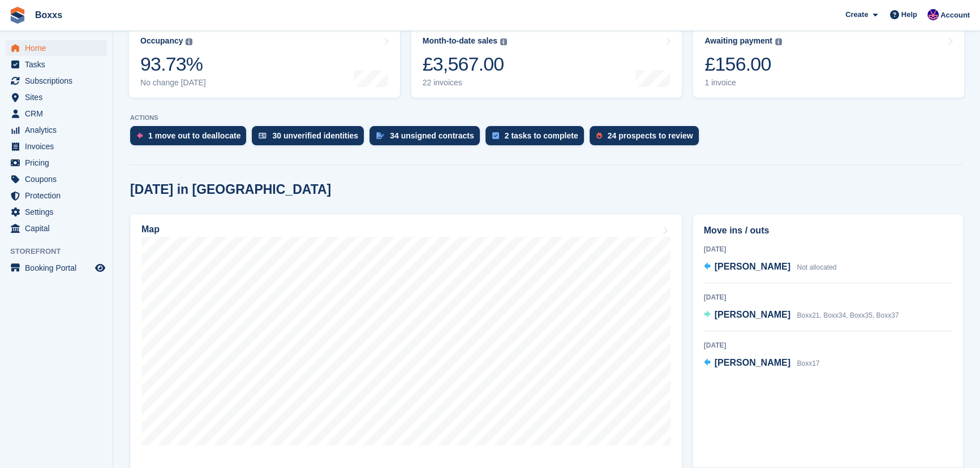 The image size is (980, 468). I want to click on span: Coupons, so click(59, 179).